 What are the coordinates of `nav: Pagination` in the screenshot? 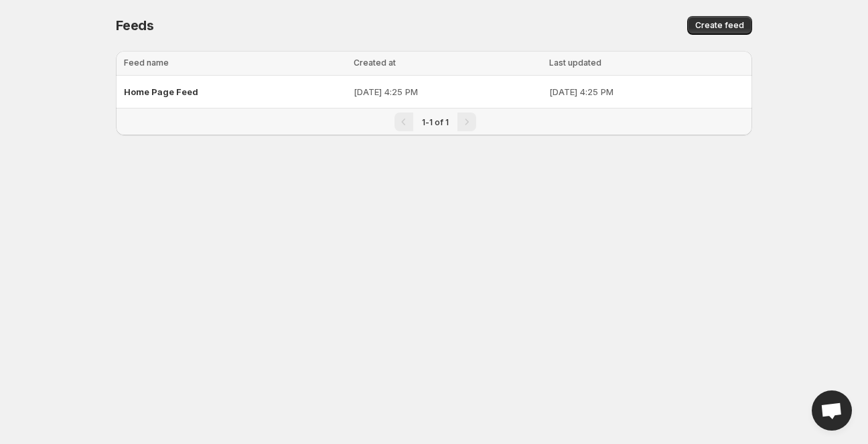 It's located at (434, 121).